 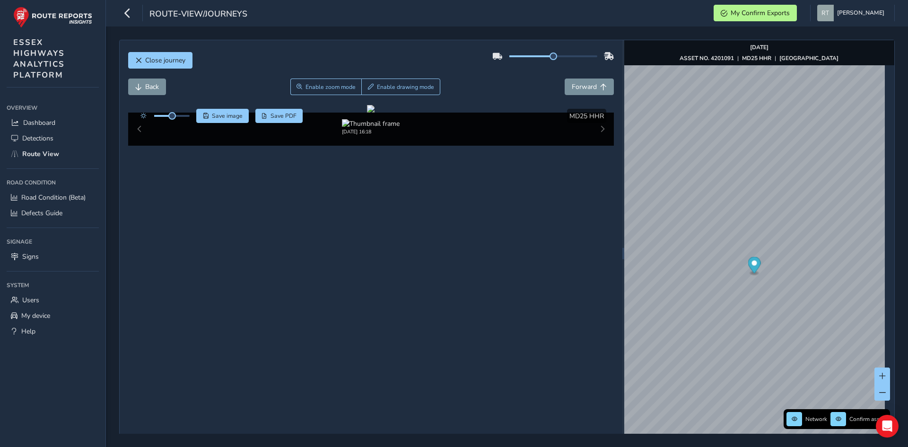 I want to click on span: Help, so click(x=28, y=331).